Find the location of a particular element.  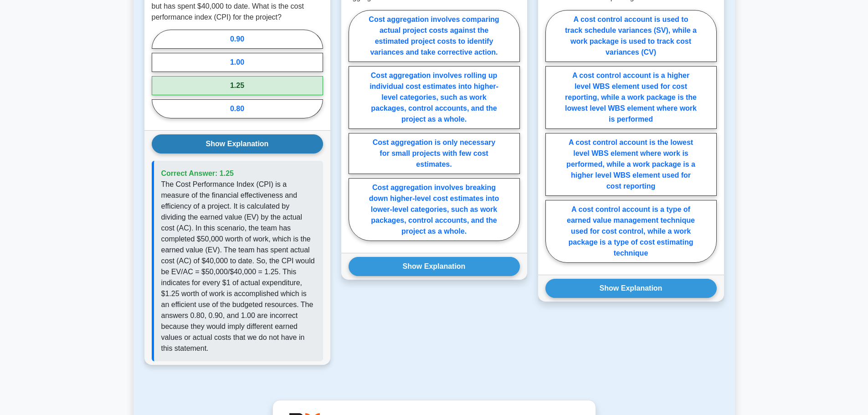

label: 1.00 is located at coordinates (237, 63).